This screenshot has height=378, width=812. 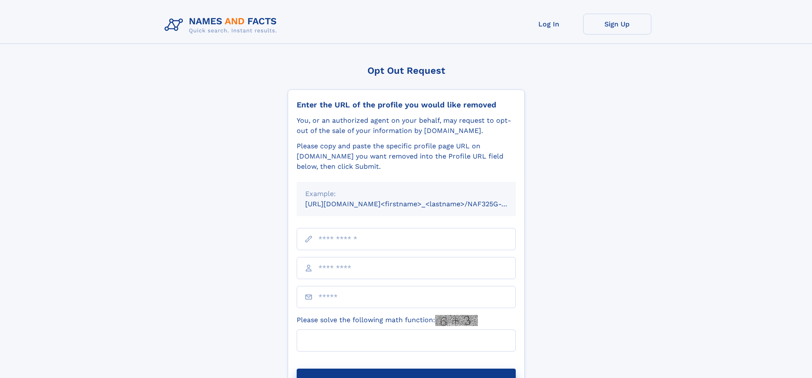 I want to click on label: Please solve the following math function:, so click(x=387, y=321).